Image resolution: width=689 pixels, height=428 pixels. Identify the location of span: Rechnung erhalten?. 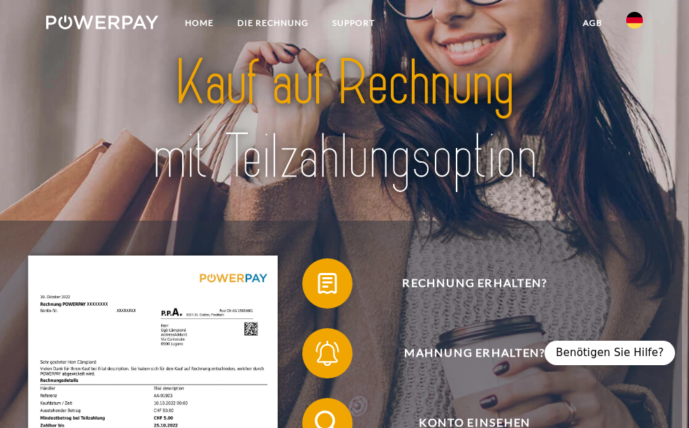
(474, 283).